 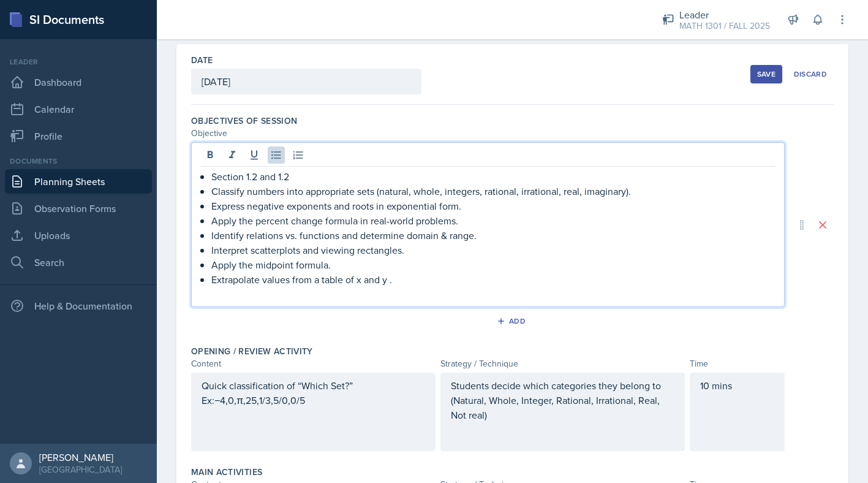 I want to click on button: Save, so click(x=766, y=74).